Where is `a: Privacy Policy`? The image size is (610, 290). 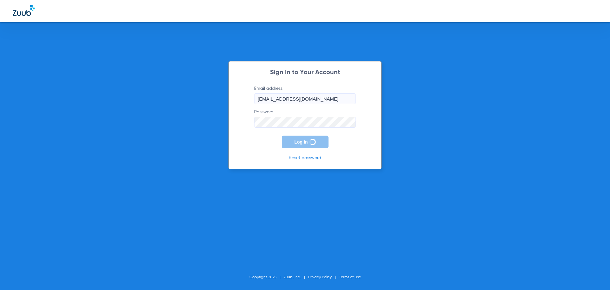
a: Privacy Policy is located at coordinates (320, 277).